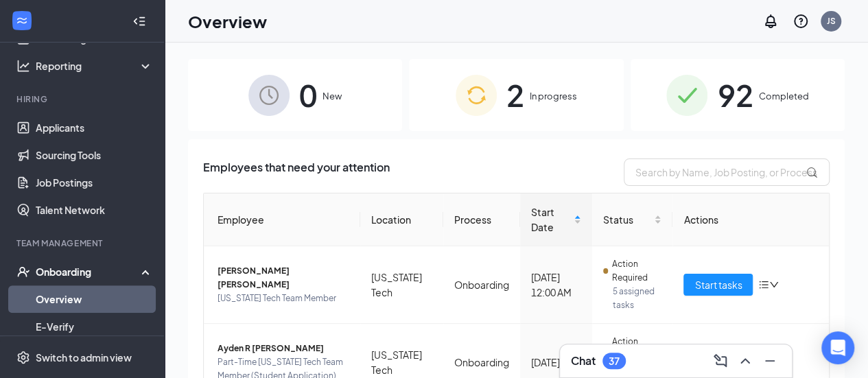 The image size is (868, 378). Describe the element at coordinates (831, 20) in the screenshot. I see `div: JS` at that location.